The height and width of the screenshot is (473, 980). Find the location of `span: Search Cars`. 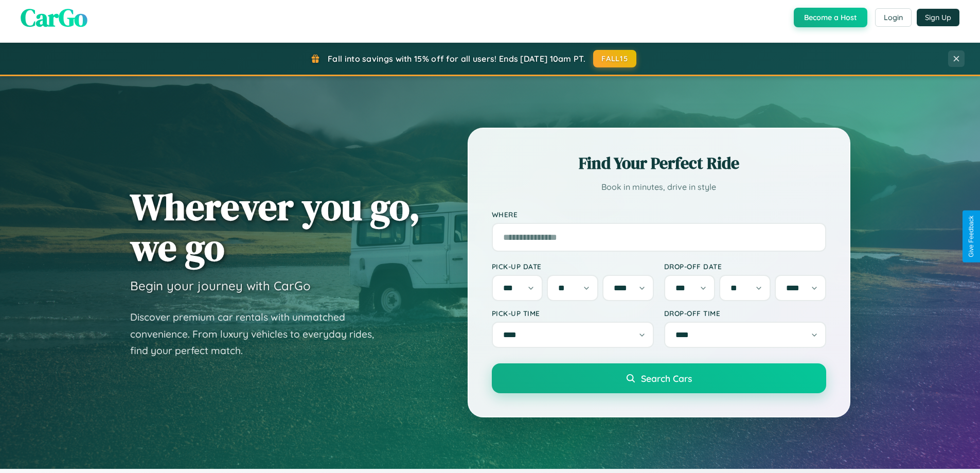

span: Search Cars is located at coordinates (666, 378).